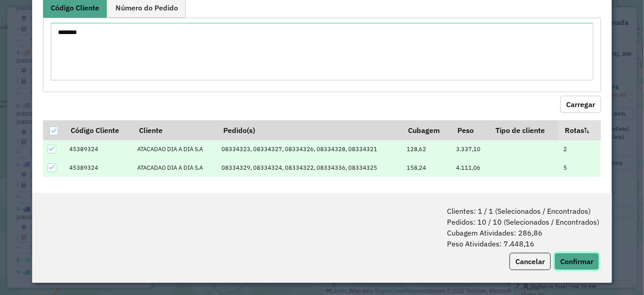 The width and height of the screenshot is (644, 295). I want to click on td: 3.337,10, so click(471, 149).